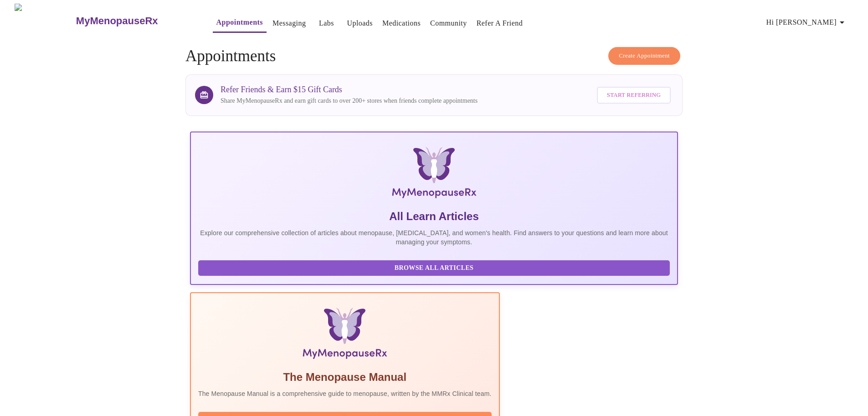  What do you see at coordinates (360, 23) in the screenshot?
I see `button: Uploads` at bounding box center [360, 23].